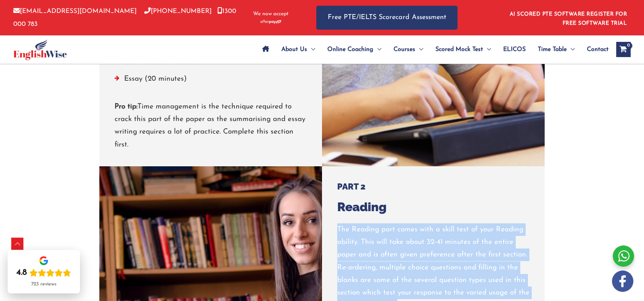 This screenshot has width=644, height=301. I want to click on img: white-facebook.png, so click(622, 281).